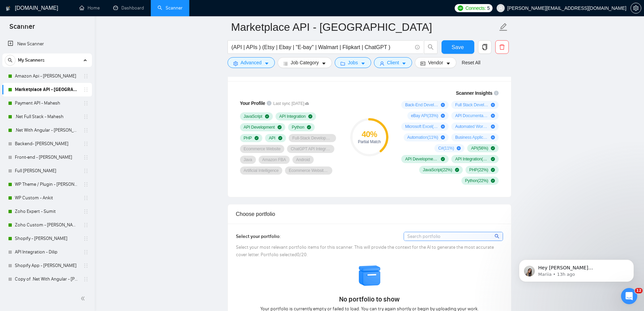 This screenshot has height=311, width=644. I want to click on span: bars, so click(285, 63).